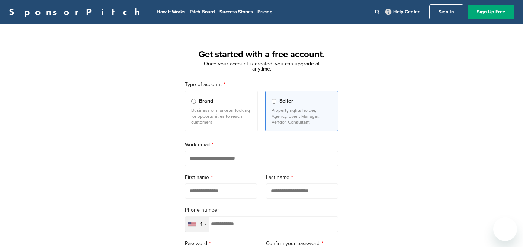 This screenshot has height=247, width=523. Describe the element at coordinates (302, 116) in the screenshot. I see `p: Property rights holder, Agency, Event Manager, Vendor, Consultant` at that location.